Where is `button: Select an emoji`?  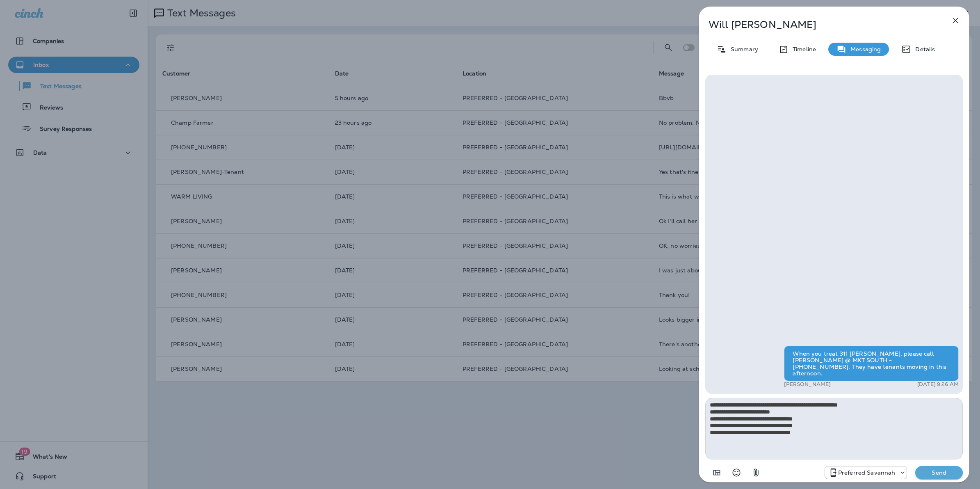
button: Select an emoji is located at coordinates (736, 472).